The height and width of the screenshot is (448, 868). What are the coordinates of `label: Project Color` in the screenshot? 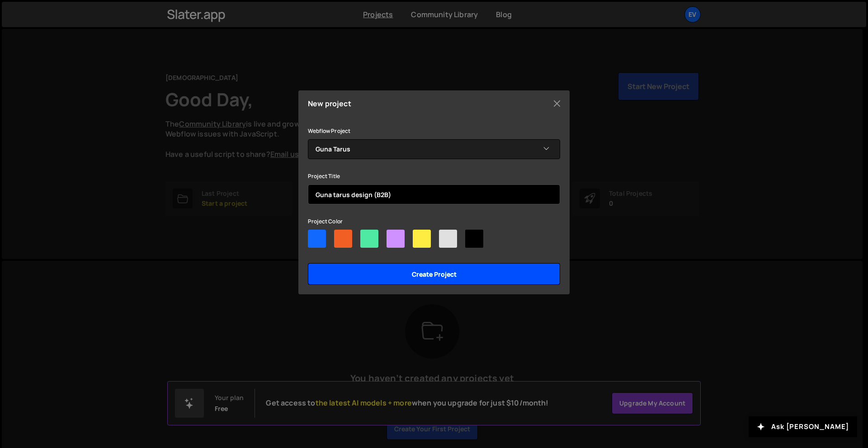 It's located at (325, 222).